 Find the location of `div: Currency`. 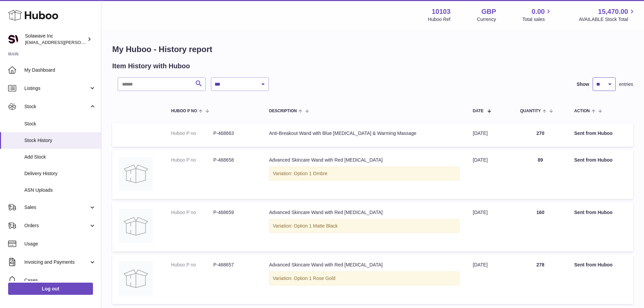

div: Currency is located at coordinates (486, 19).